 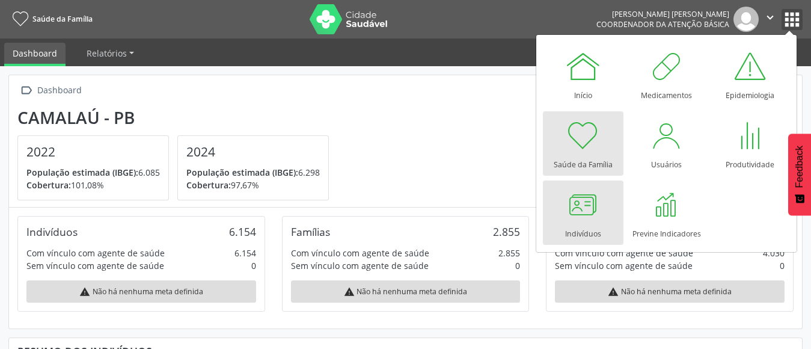 I want to click on div: Camalaú - PB, so click(x=177, y=117).